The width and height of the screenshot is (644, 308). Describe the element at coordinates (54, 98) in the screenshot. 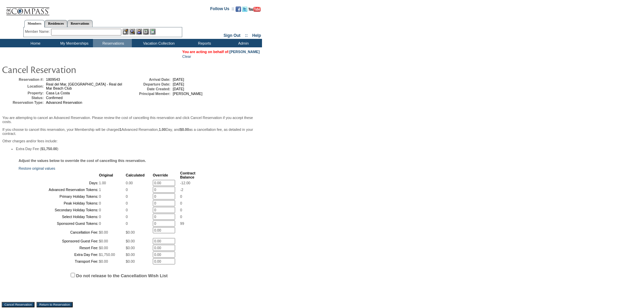

I see `span: Confirmed` at that location.